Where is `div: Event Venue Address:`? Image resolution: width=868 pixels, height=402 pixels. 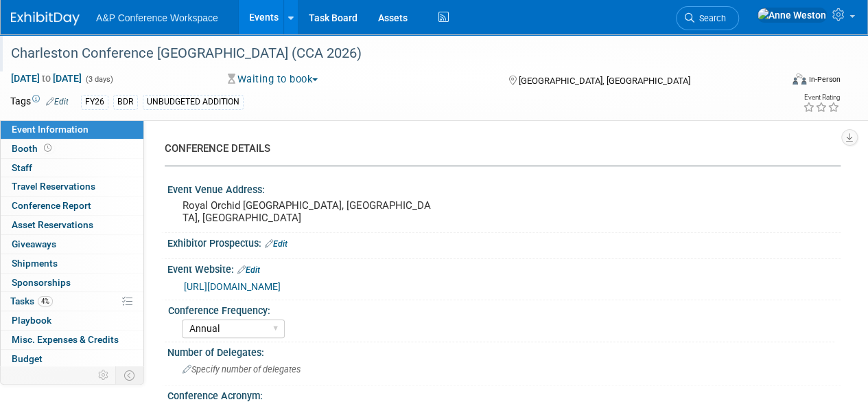
div: Event Venue Address: is located at coordinates (504, 188).